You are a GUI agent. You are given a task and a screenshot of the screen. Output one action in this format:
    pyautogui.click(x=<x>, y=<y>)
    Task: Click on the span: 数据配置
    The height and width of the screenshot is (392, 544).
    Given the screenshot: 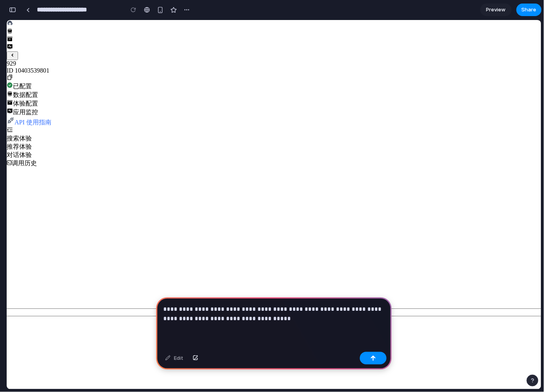 What is the action you would take?
    pyautogui.click(x=19, y=75)
    